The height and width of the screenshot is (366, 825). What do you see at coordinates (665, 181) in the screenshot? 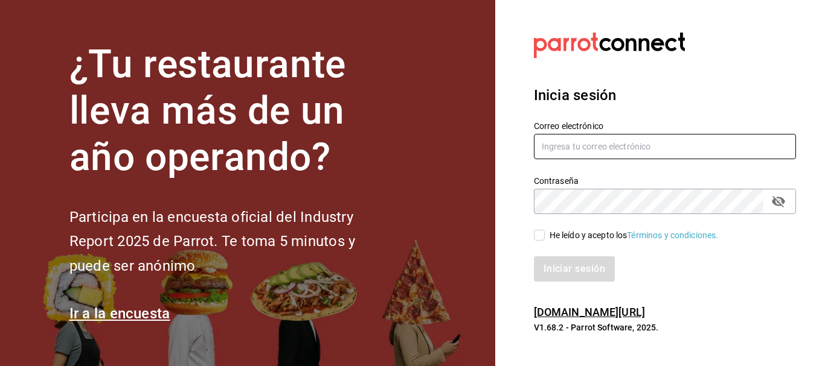
I see `label: Contraseña` at bounding box center [665, 181].